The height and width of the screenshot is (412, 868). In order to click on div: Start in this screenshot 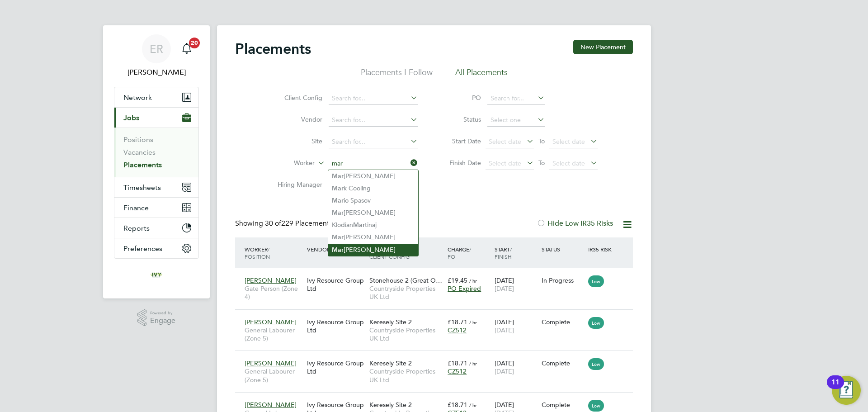, I will do `click(516, 252)`.